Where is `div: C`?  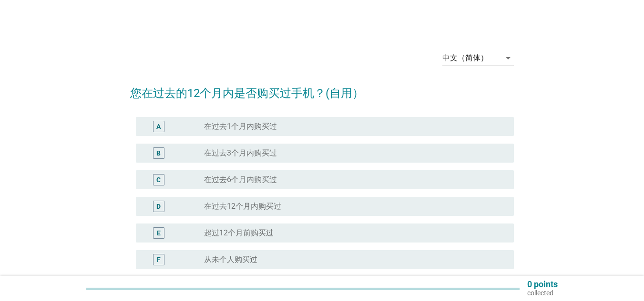
div: C is located at coordinates (159, 180).